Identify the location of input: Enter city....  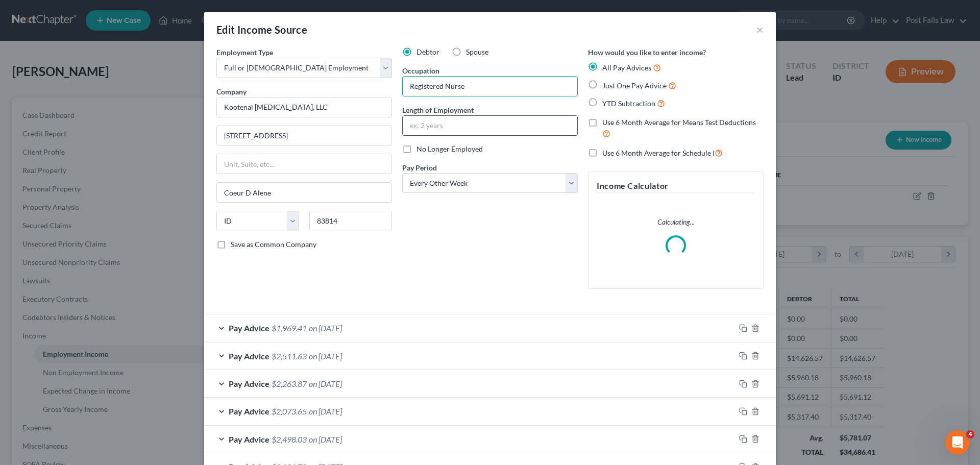
(305, 193).